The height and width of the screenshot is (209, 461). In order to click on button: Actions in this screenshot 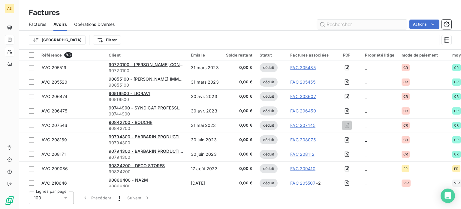, I will do `click(424, 24)`.